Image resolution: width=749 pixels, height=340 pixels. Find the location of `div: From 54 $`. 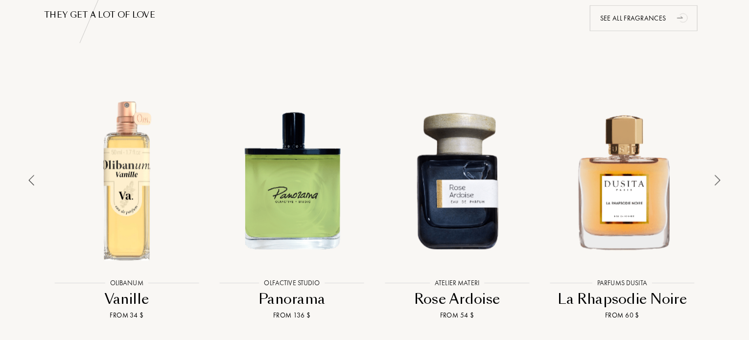

div: From 54 $ is located at coordinates (457, 316).